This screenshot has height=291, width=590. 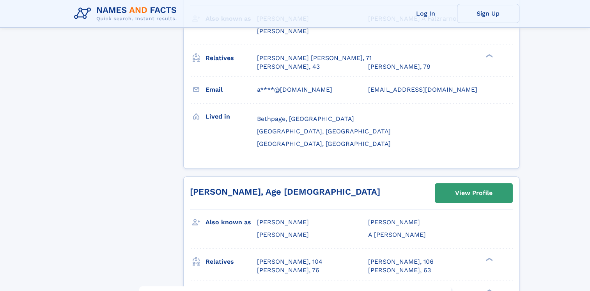 What do you see at coordinates (426, 13) in the screenshot?
I see `a: Log In` at bounding box center [426, 13].